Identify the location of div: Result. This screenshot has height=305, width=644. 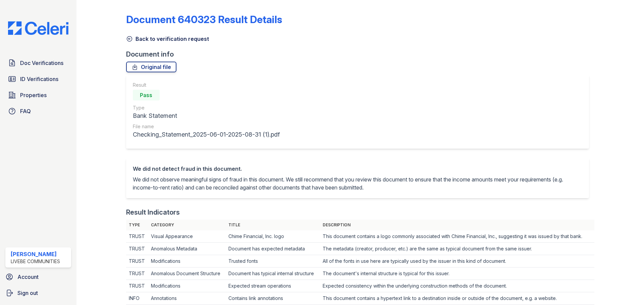
(206, 85).